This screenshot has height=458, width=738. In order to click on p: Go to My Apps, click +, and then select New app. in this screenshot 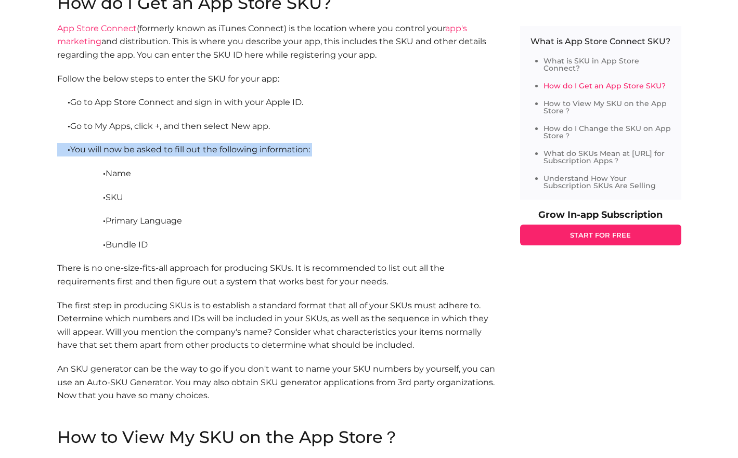, I will do `click(278, 126)`.